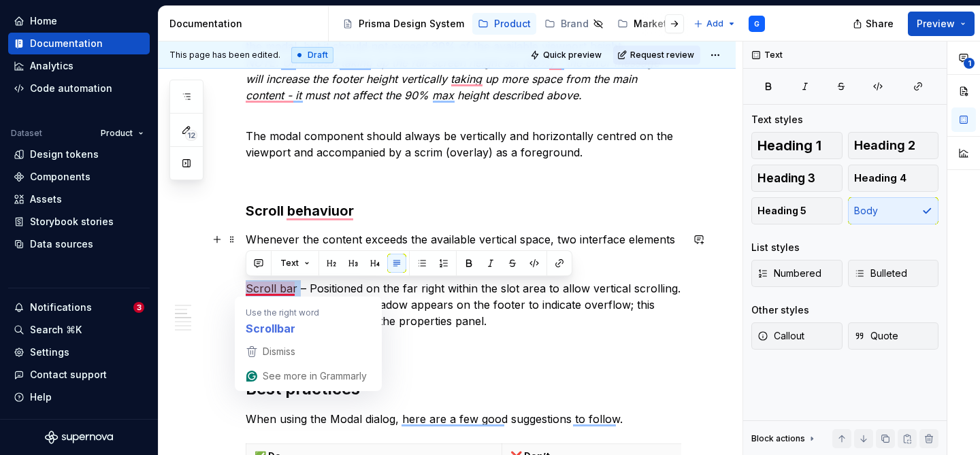 Image resolution: width=980 pixels, height=455 pixels. What do you see at coordinates (68, 375) in the screenshot?
I see `div: Contact support` at bounding box center [68, 375].